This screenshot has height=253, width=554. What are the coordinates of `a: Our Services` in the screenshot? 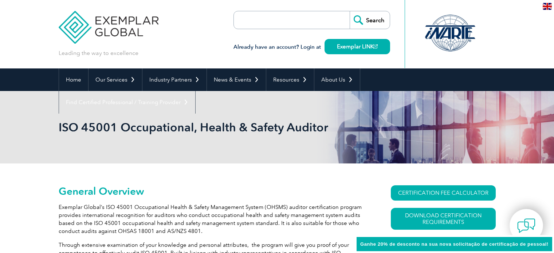 It's located at (115, 80).